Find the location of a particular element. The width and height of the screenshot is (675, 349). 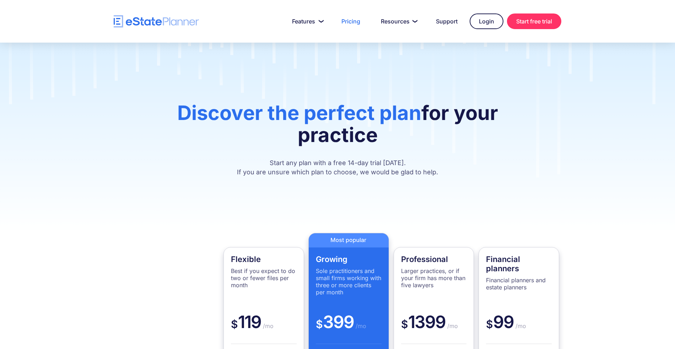

a: Support is located at coordinates (447, 21).